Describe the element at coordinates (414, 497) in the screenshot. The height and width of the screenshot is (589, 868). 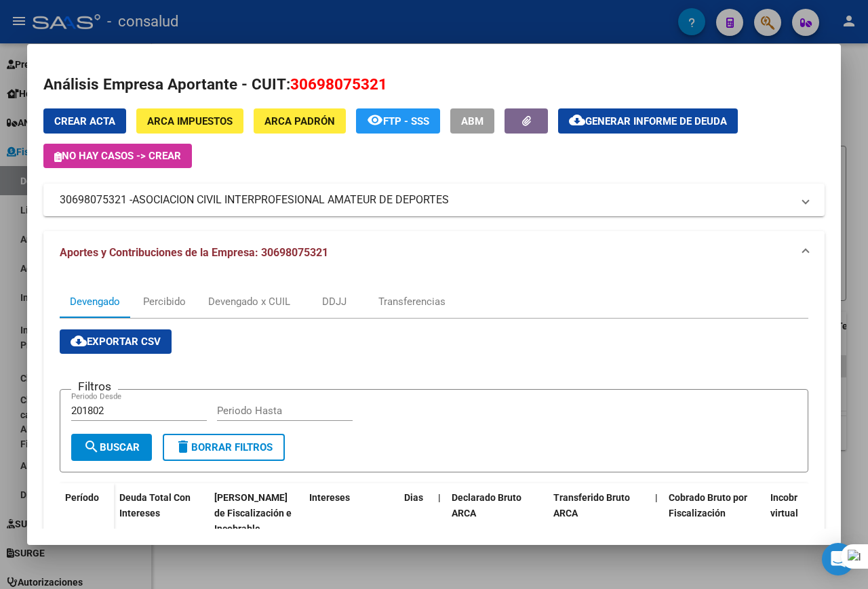
I see `span: Dias` at that location.